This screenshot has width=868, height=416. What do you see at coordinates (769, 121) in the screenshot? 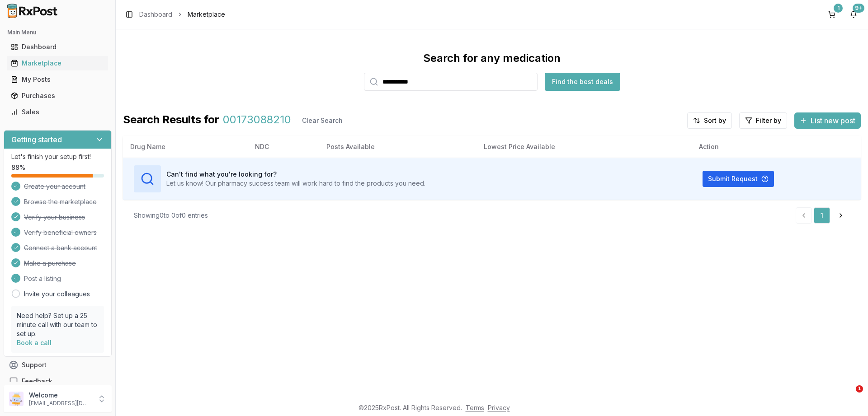
I see `span: Filter by` at bounding box center [769, 121].